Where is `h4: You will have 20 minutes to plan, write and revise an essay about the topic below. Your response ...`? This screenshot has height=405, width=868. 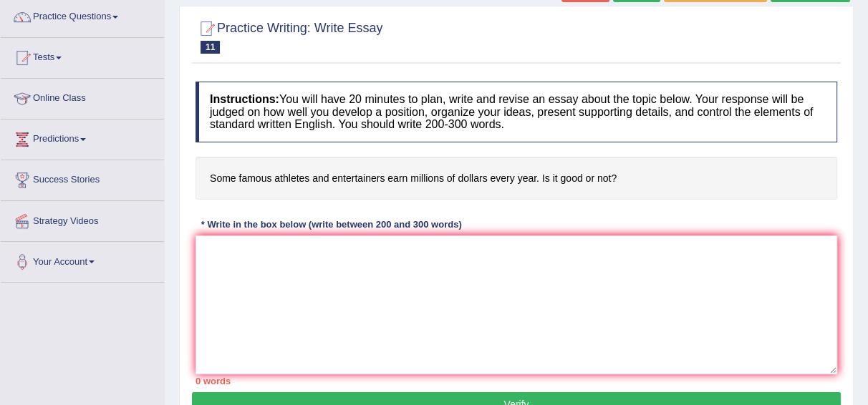 h4: You will have 20 minutes to plan, write and revise an essay about the topic below. Your response ... is located at coordinates (516, 112).